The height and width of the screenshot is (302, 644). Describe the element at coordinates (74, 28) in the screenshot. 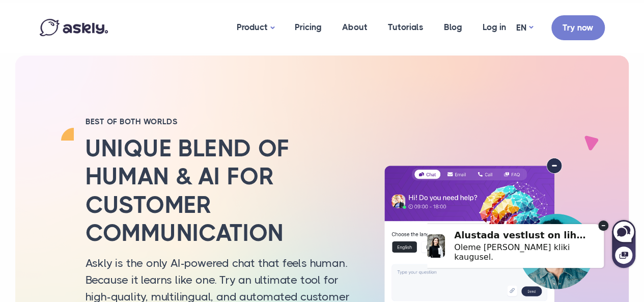

I see `img: Askly` at that location.